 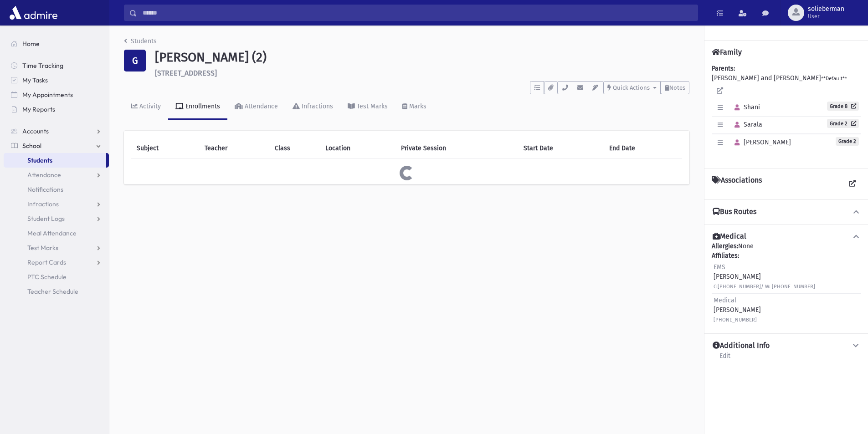 What do you see at coordinates (52, 233) in the screenshot?
I see `span: Meal Attendance` at bounding box center [52, 233].